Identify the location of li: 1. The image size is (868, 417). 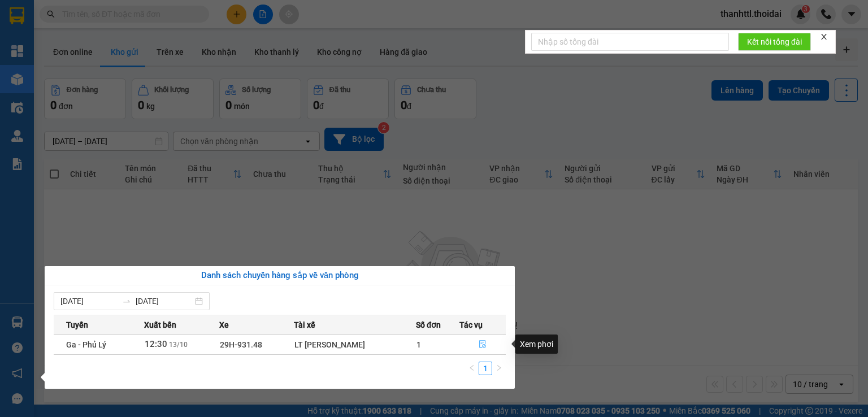
(485, 368).